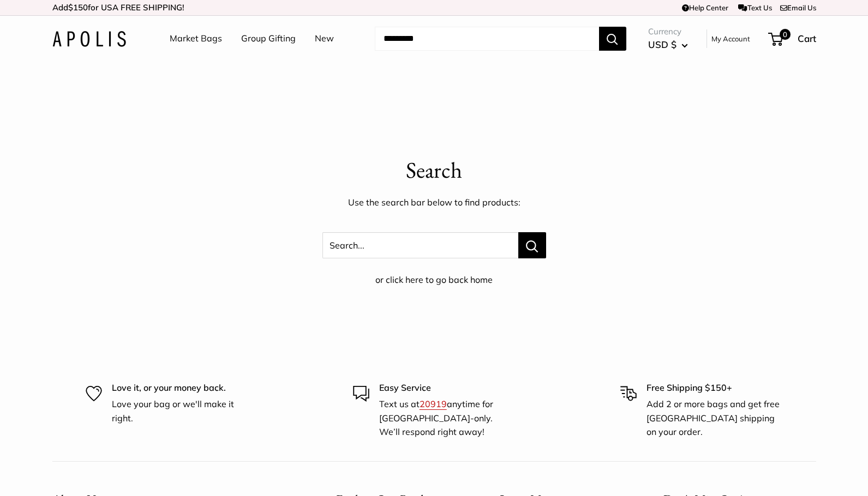 The width and height of the screenshot is (868, 496). What do you see at coordinates (730, 38) in the screenshot?
I see `a: My Account` at bounding box center [730, 38].